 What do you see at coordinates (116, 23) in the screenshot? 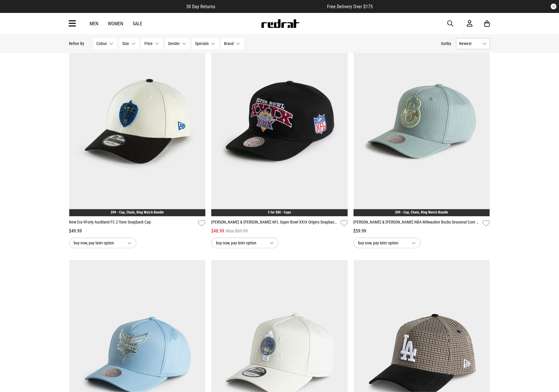
I see `a: Women` at bounding box center [116, 23].